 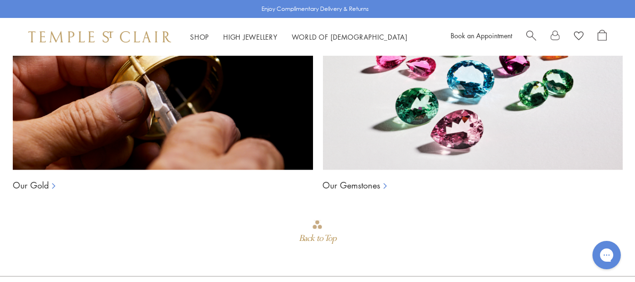 What do you see at coordinates (317, 239) in the screenshot?
I see `div: Back to Top` at bounding box center [317, 239].